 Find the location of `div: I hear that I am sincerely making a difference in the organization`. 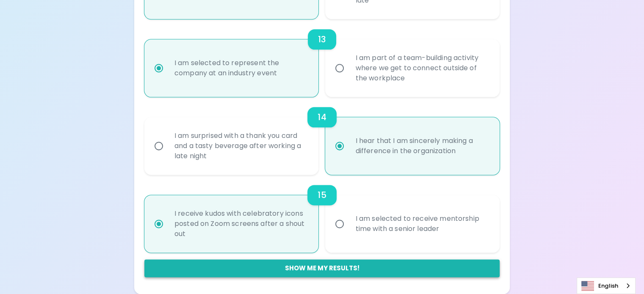

div: I hear that I am sincerely making a difference in the organization is located at coordinates (422, 146).